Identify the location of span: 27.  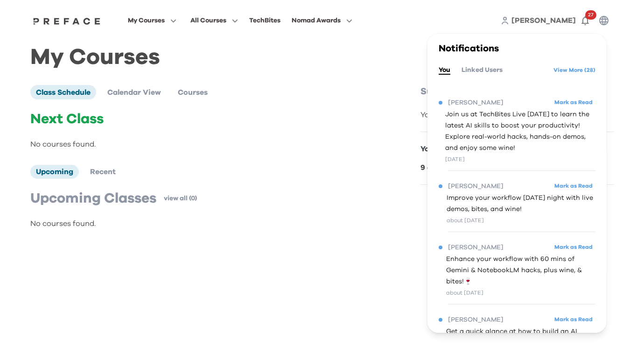
(591, 15).